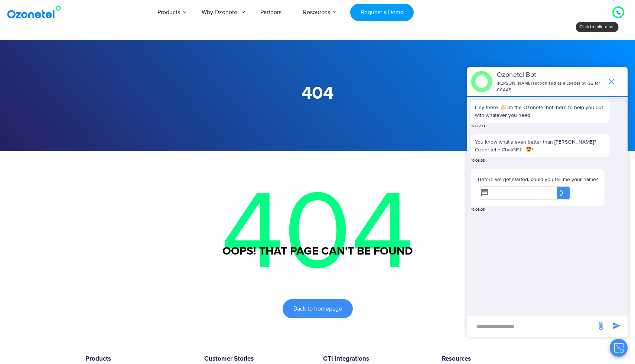 This screenshot has width=635, height=364. Describe the element at coordinates (496, 359) in the screenshot. I see `h6: Resources` at that location.